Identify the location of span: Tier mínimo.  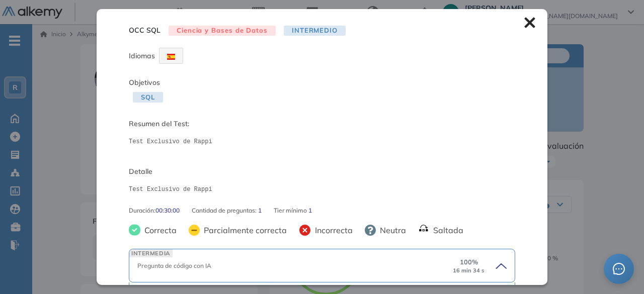
(291, 211).